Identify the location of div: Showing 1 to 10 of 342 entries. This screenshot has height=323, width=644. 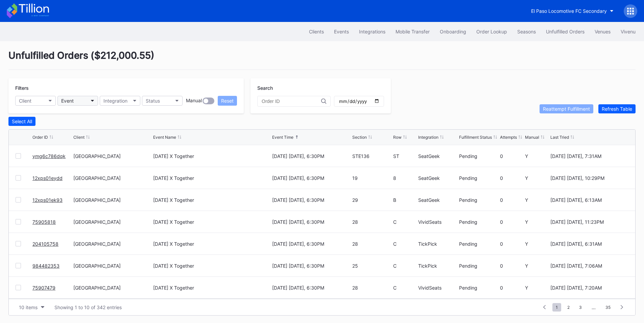
(88, 308).